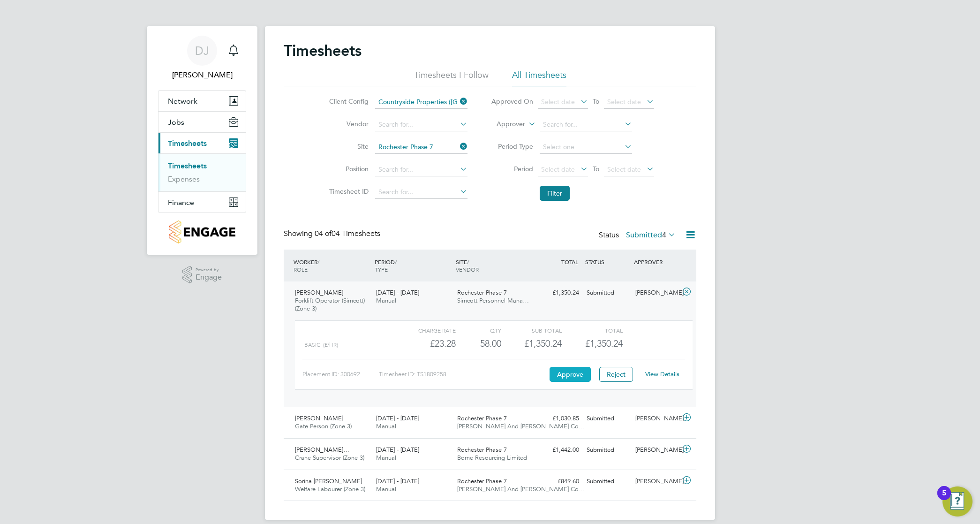 The image size is (980, 524). What do you see at coordinates (586, 147) in the screenshot?
I see `input: Select one` at bounding box center [586, 147].